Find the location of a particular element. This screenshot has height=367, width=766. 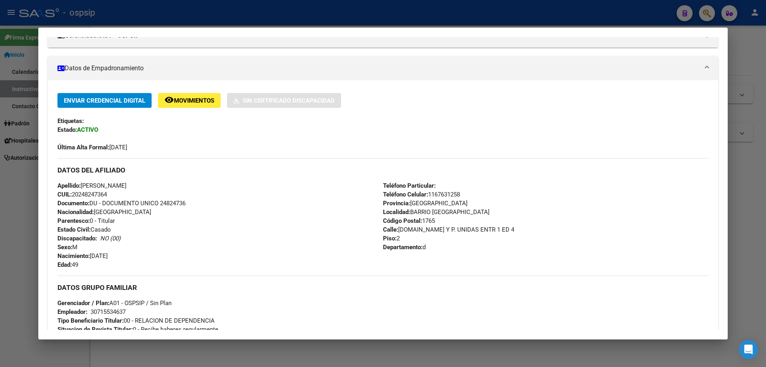

strong: Gerenciador / Plan: is located at coordinates (83, 303).